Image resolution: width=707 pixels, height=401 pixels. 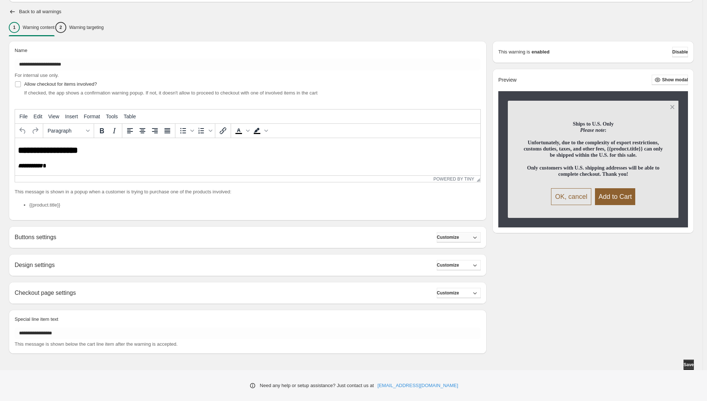 I want to click on strong: Unfortunately, due to the complexity of export restrictions, customs duties, taxes, and other fee..., so click(x=593, y=149).